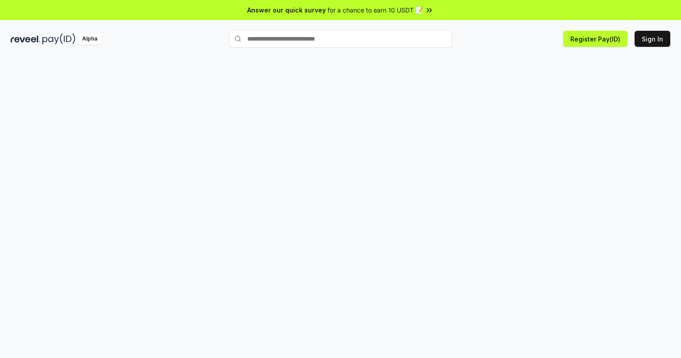  What do you see at coordinates (595, 39) in the screenshot?
I see `button: Register Pay(ID)` at bounding box center [595, 39].